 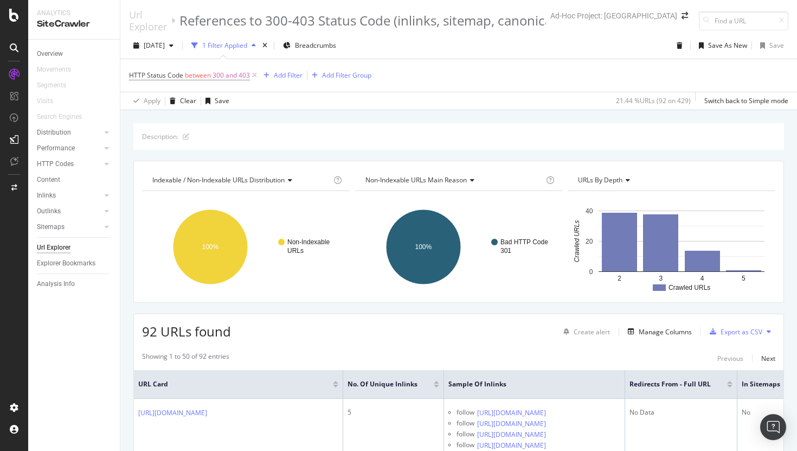 What do you see at coordinates (670, 384) in the screenshot?
I see `span: Redirects From - Full URL` at bounding box center [670, 384].